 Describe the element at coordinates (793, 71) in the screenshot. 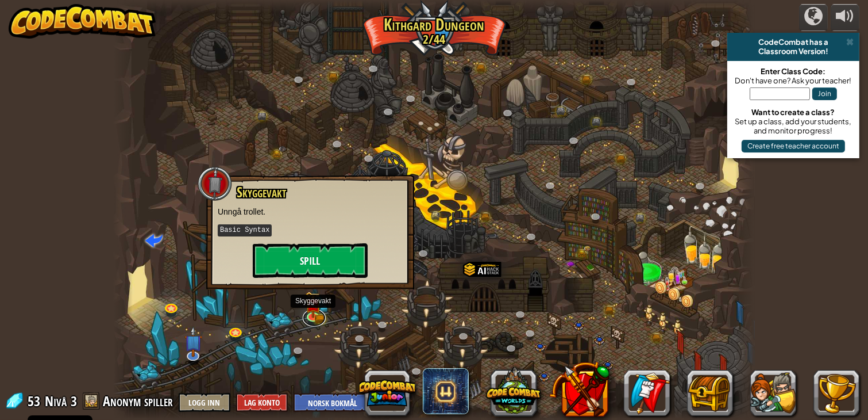

I see `div: Enter Class Code:` at that location.